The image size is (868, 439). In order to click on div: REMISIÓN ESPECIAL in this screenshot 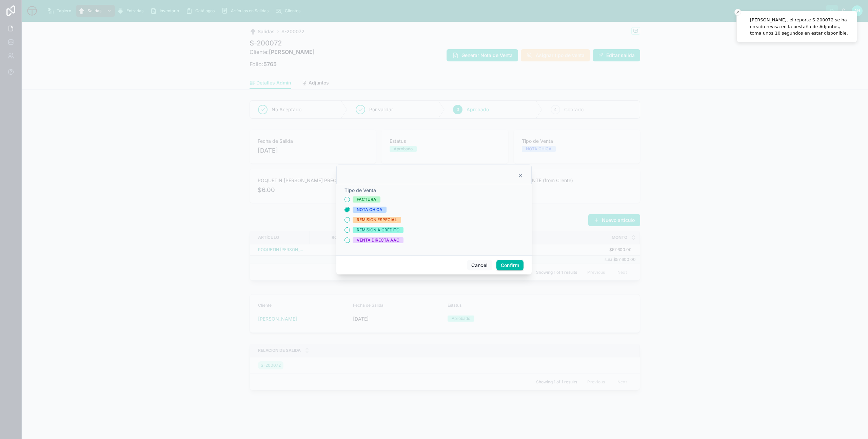, I will do `click(377, 220)`.